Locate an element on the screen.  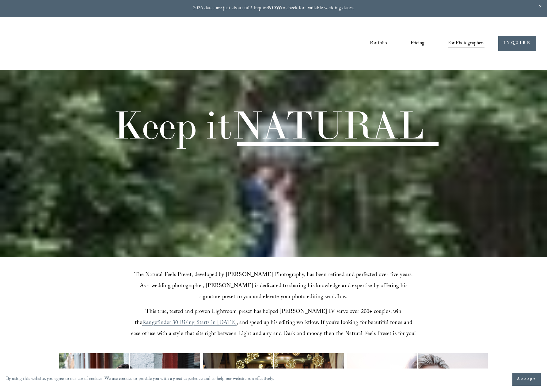
a: INQUIRE is located at coordinates (517, 43).